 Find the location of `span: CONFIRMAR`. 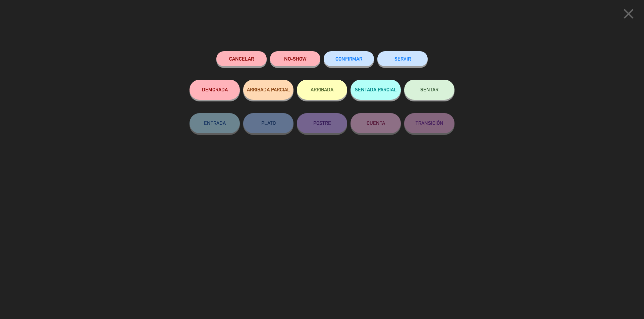

span: CONFIRMAR is located at coordinates (349, 58).